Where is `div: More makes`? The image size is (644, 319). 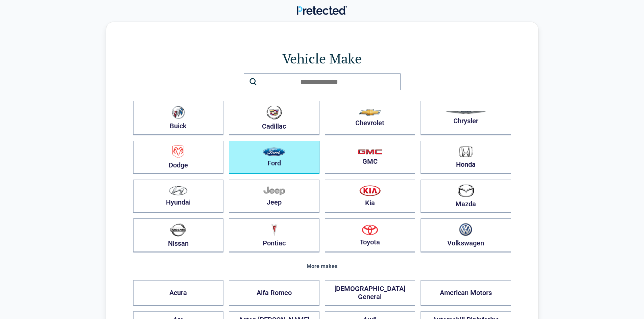
div: More makes is located at coordinates (322, 266).